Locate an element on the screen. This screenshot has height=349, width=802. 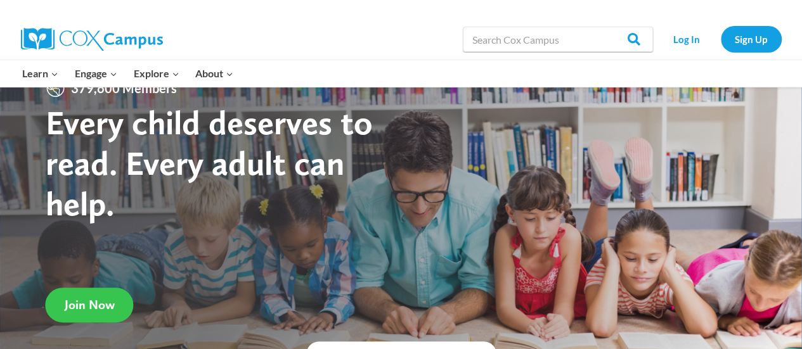
input: Search Cox Campus is located at coordinates (558, 39).